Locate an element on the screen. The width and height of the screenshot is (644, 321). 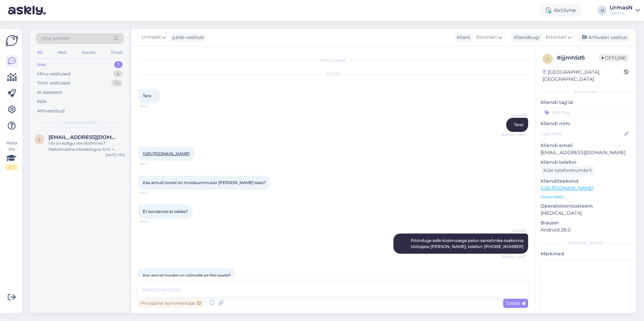
p: Kliendi telefon is located at coordinates (585, 162).